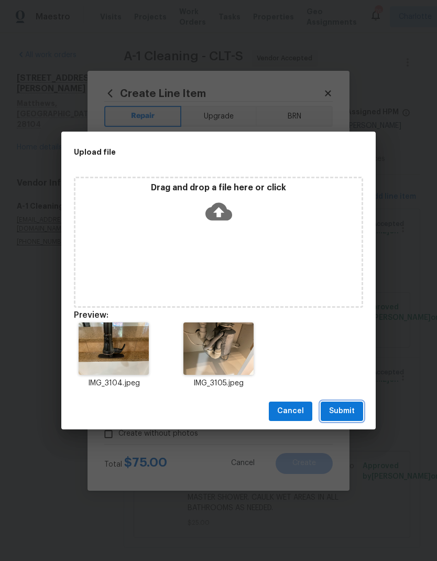 The height and width of the screenshot is (561, 437). I want to click on button: Submit, so click(342, 411).